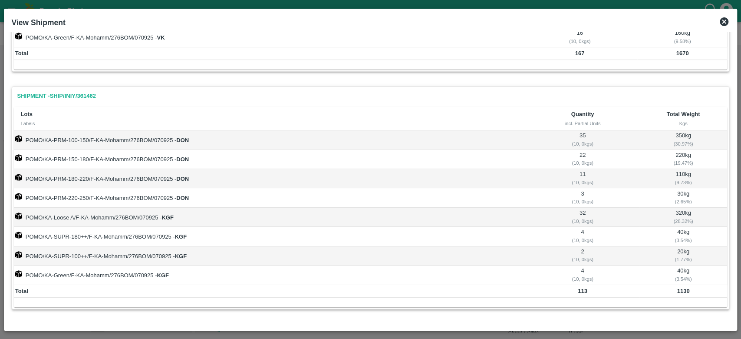  Describe the element at coordinates (270, 140) in the screenshot. I see `td: POMO/KA-PRM-100-150/F-KA-Mohamm/276BOM/070925 -` at that location.